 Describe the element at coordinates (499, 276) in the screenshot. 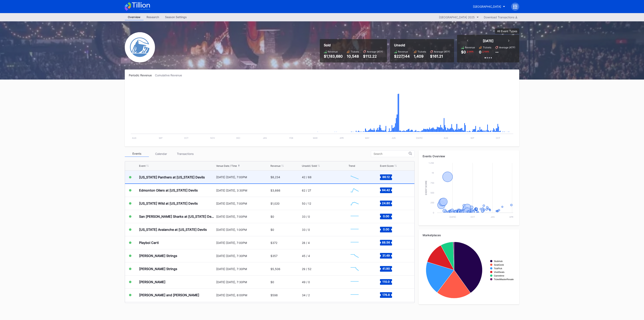

I see `text: Gametime` at that location.